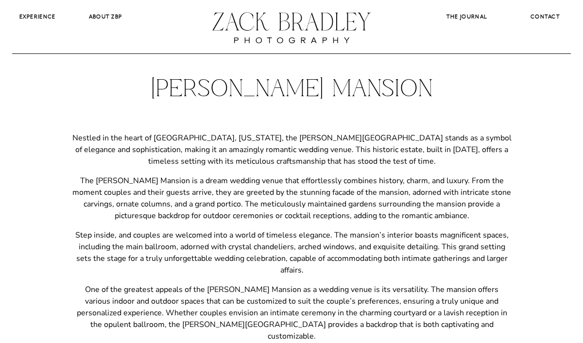 This screenshot has height=343, width=583. What do you see at coordinates (37, 17) in the screenshot?
I see `a: Experience` at bounding box center [37, 17].